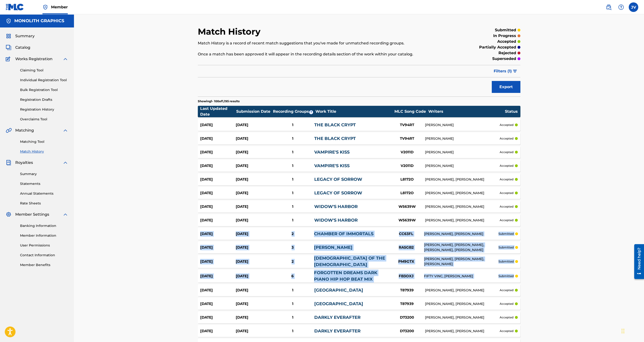  I want to click on span: Works Registration, so click(34, 59).